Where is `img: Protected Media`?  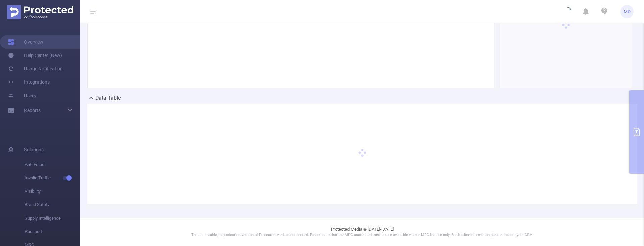 img: Protected Media is located at coordinates (40, 12).